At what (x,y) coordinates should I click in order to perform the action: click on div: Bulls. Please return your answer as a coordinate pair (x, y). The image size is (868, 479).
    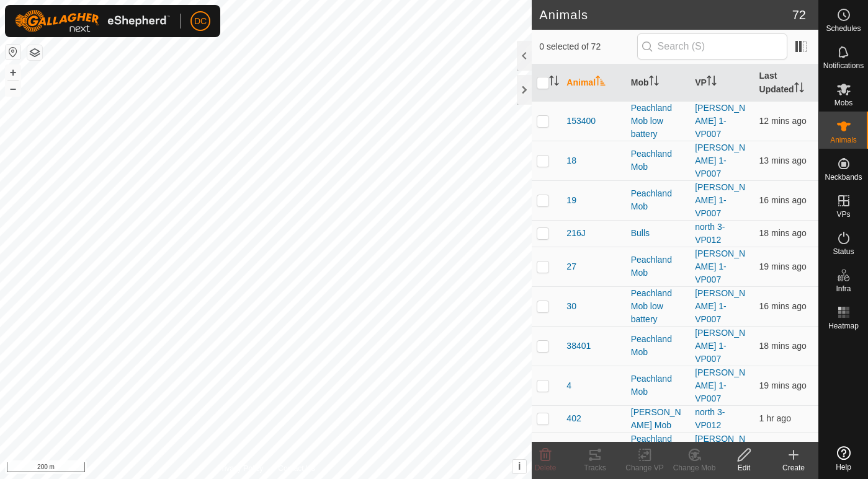
    Looking at the image, I should click on (658, 233).